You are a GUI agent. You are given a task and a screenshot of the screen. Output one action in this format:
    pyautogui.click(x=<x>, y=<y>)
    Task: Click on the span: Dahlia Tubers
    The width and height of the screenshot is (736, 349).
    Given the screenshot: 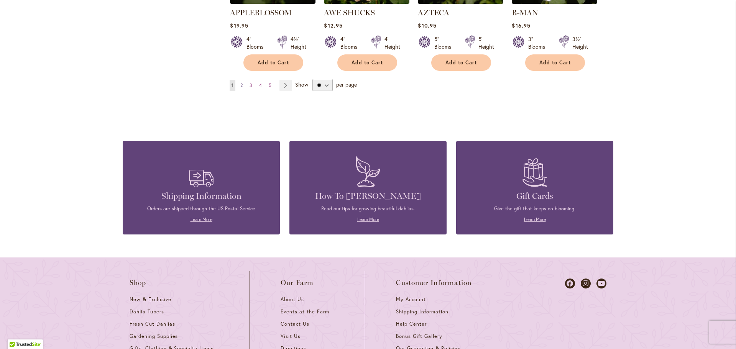 What is the action you would take?
    pyautogui.click(x=147, y=312)
    